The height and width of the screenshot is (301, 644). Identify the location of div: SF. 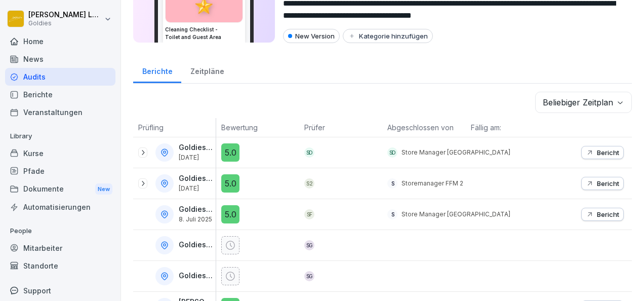
(310, 214).